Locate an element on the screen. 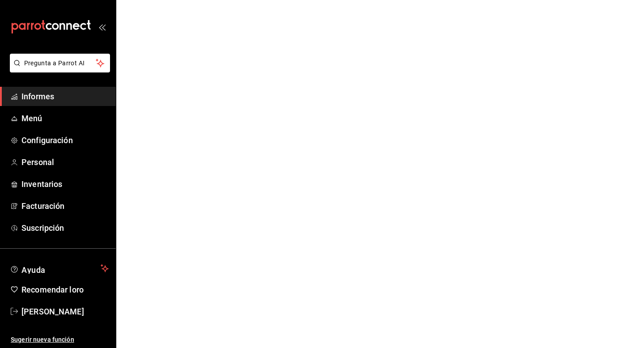 This screenshot has width=644, height=348. font: Suscripción is located at coordinates (42, 227).